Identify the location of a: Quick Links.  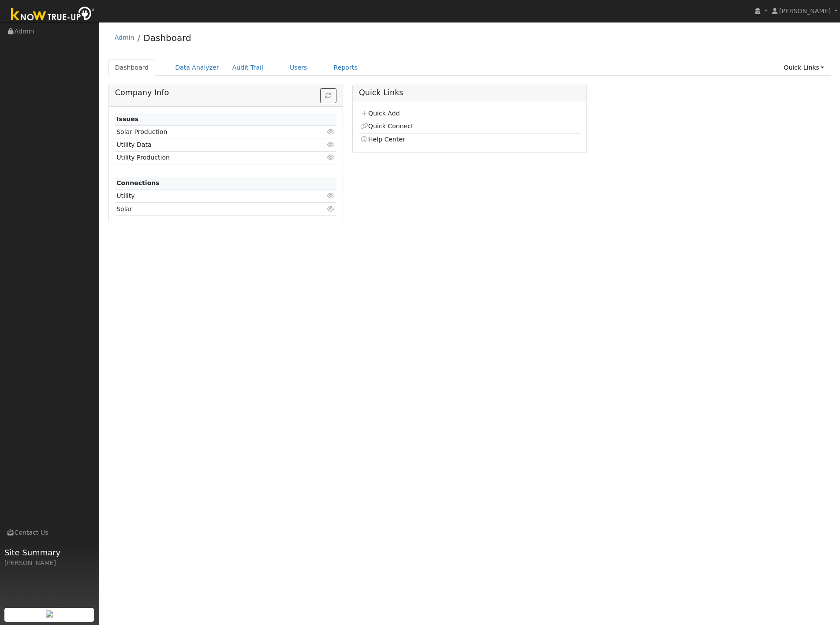
(803, 68).